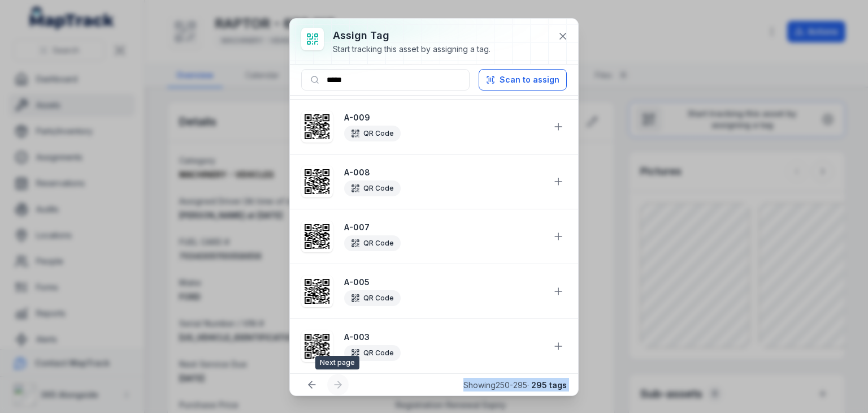 This screenshot has height=413, width=868. Describe the element at coordinates (549, 385) in the screenshot. I see `strong: 295 tags` at that location.